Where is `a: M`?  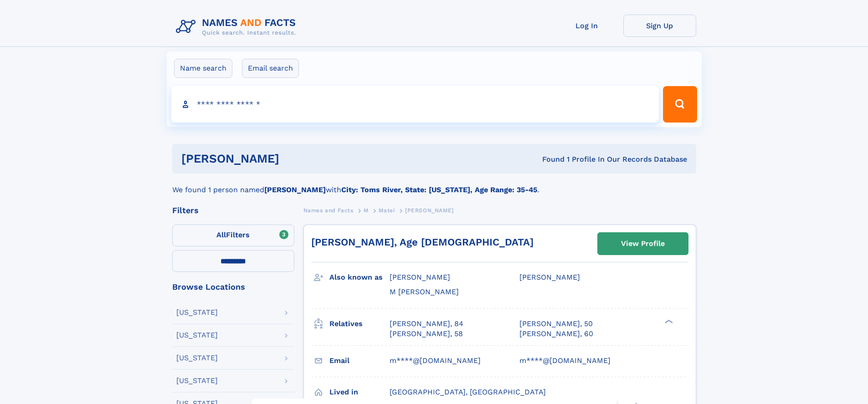
a: M is located at coordinates (366, 210).